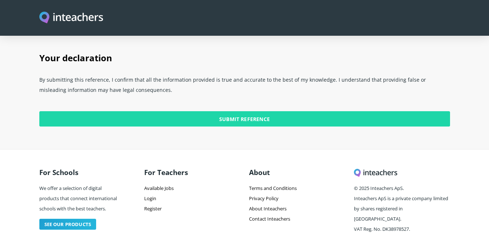 Image resolution: width=489 pixels, height=237 pixels. I want to click on a: Terms and Conditions, so click(273, 188).